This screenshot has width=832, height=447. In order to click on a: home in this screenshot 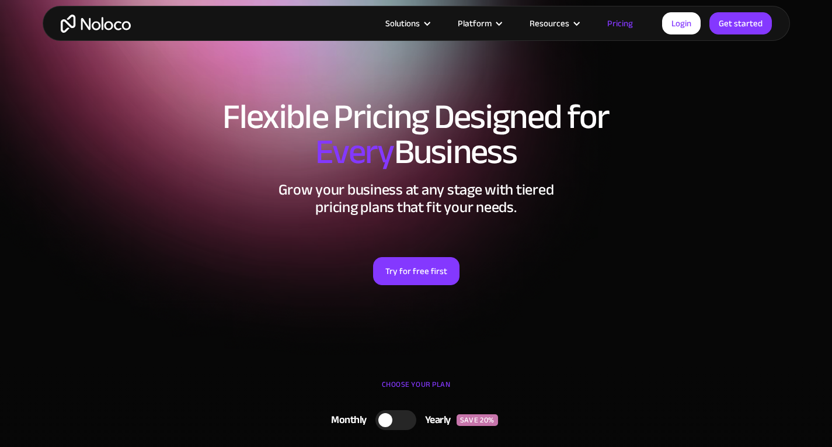, I will do `click(96, 23)`.